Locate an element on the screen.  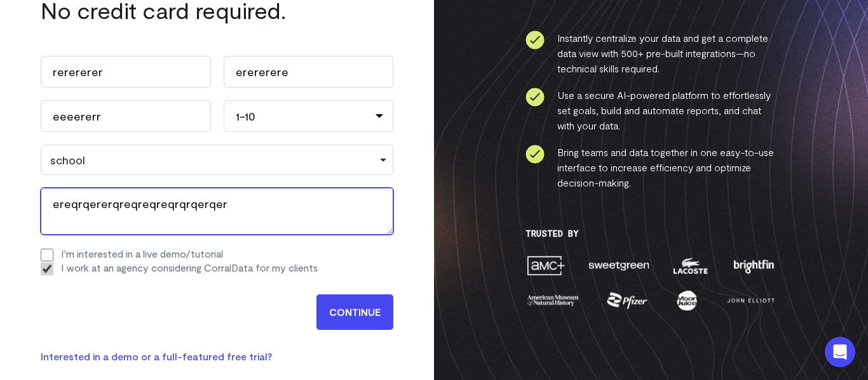
div: 1-10 is located at coordinates (309, 116).